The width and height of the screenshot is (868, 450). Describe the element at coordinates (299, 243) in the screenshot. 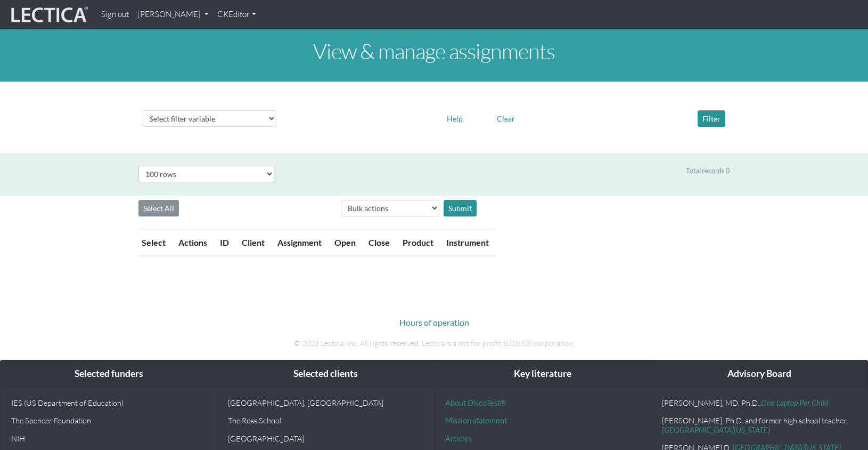

I see `th: Assignment` at that location.